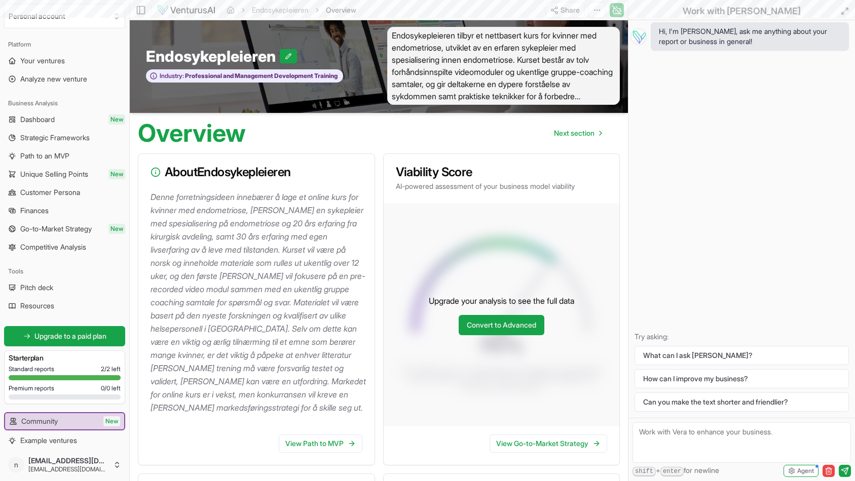 This screenshot has width=855, height=481. I want to click on a: Unique Selling PointsNew, so click(64, 174).